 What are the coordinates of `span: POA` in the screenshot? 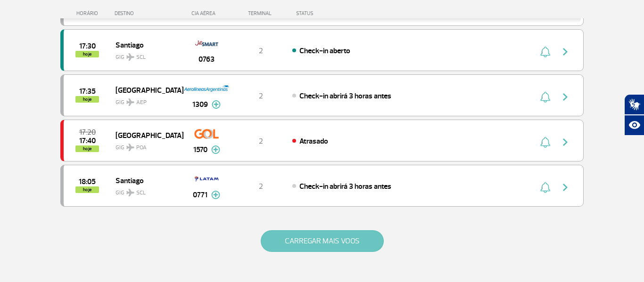 It's located at (141, 148).